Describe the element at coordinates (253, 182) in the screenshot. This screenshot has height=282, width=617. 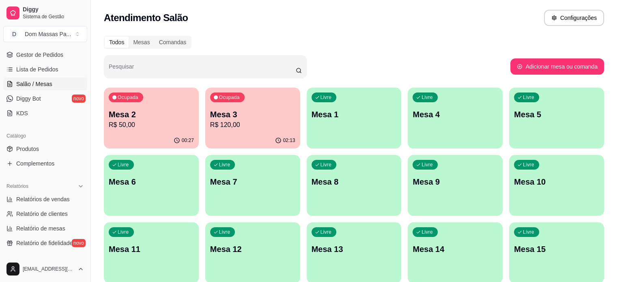
I see `p: Mesa 7` at that location.